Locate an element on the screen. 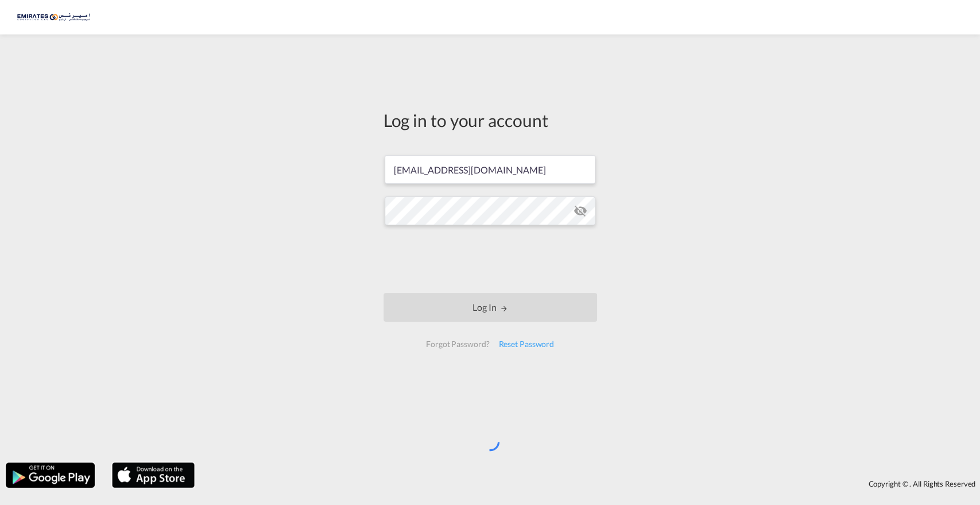 The height and width of the screenshot is (505, 980). button: LOGIN is located at coordinates (490, 307).